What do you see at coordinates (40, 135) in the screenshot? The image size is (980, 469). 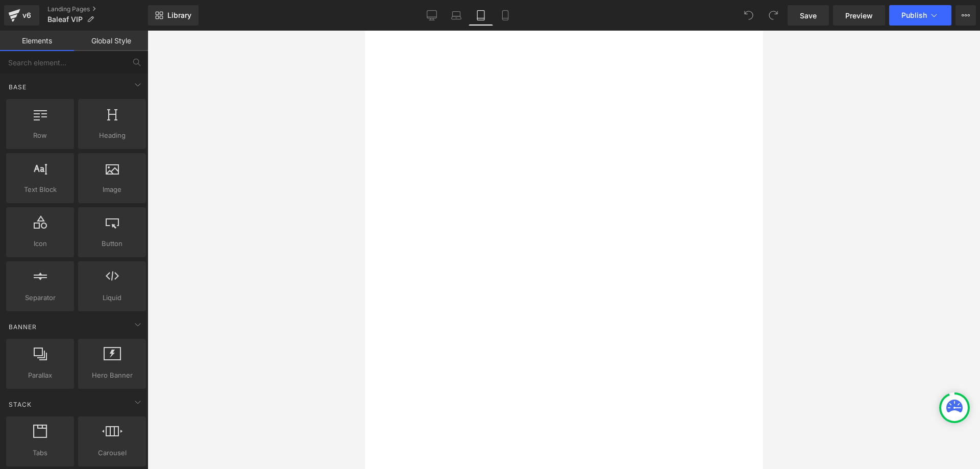 I see `span: Row` at bounding box center [40, 135].